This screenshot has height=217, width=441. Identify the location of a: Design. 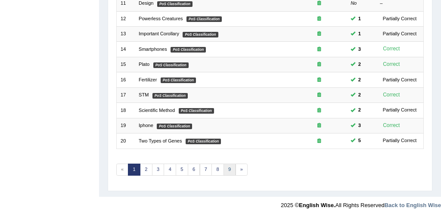
(146, 3).